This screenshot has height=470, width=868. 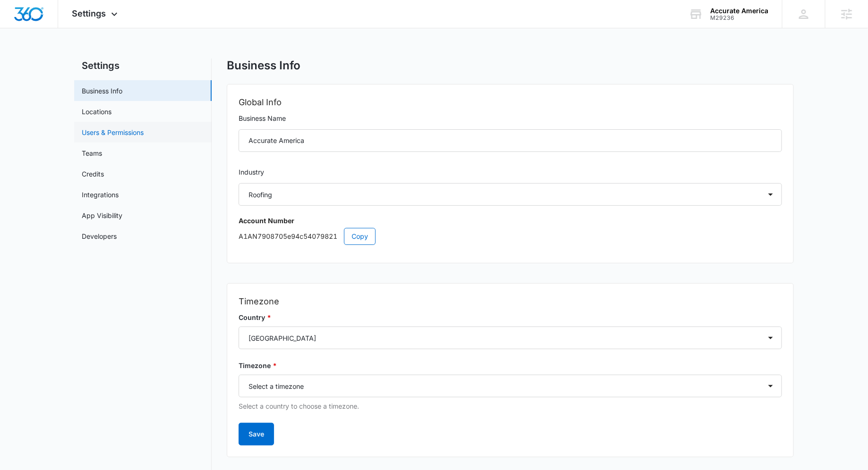 What do you see at coordinates (89, 13) in the screenshot?
I see `span: Settings` at bounding box center [89, 13].